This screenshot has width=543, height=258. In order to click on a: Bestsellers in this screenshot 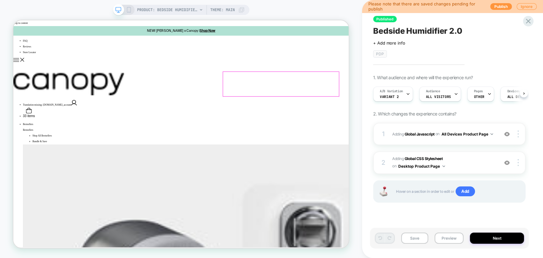, I will do `click(19, 138)`.